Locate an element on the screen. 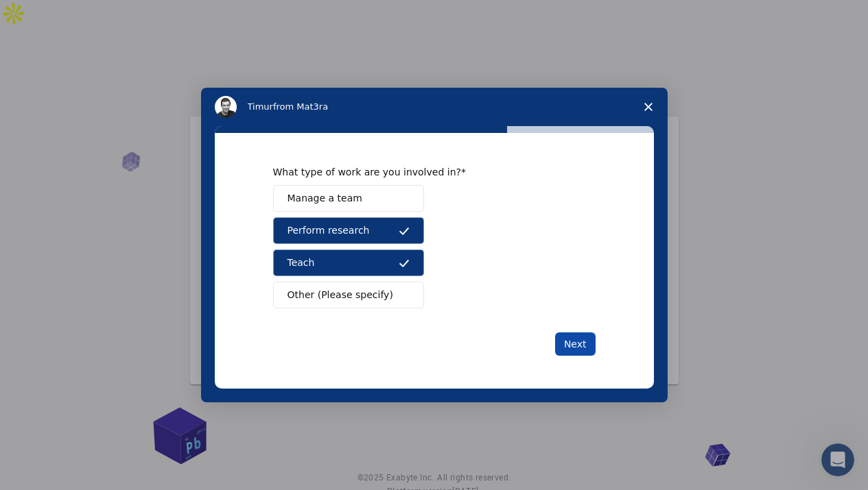 The width and height of the screenshot is (868, 490). span: Support is located at coordinates (54, 16).